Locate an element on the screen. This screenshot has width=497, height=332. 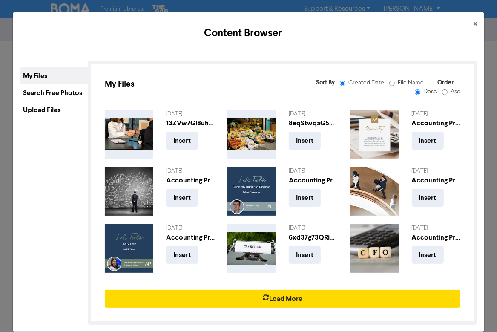
div: 8eqStwqaG59zcKL8dx5LK-a-market-with-lots-of-fruits-and-vegetables-8ZepDlngDkE.jpg is located at coordinates (313, 123).